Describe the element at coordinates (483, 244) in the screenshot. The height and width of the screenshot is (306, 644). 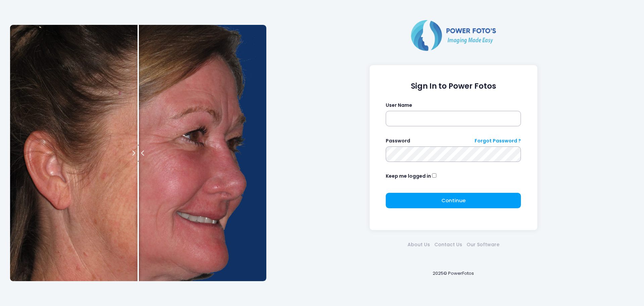
I see `a: Our Software` at that location.